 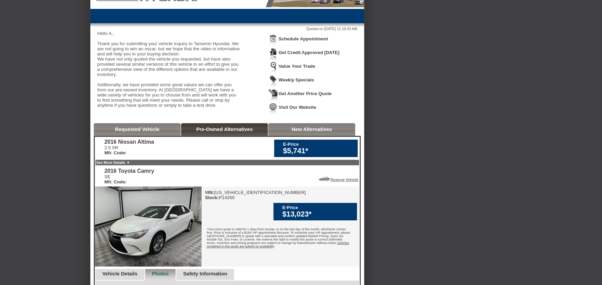 I want to click on img: Icon_VisitWebsite.png, so click(x=273, y=109).